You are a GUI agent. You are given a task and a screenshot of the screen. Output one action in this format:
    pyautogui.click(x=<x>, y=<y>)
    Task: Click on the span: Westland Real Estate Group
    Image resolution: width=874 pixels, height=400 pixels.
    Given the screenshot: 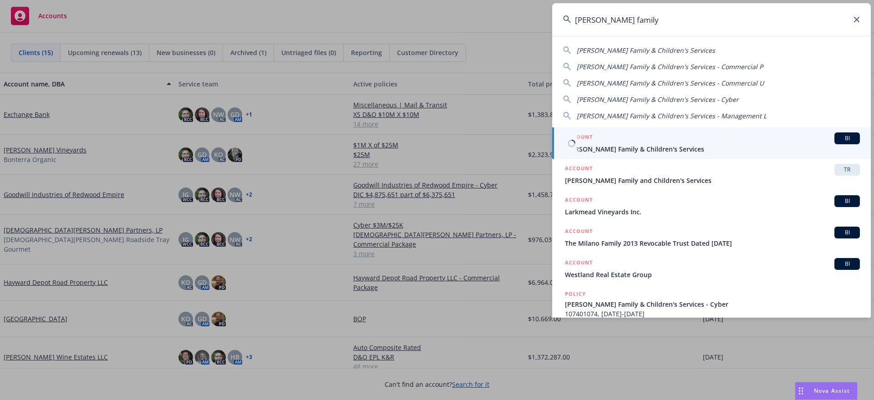 What is the action you would take?
    pyautogui.click(x=712, y=274)
    